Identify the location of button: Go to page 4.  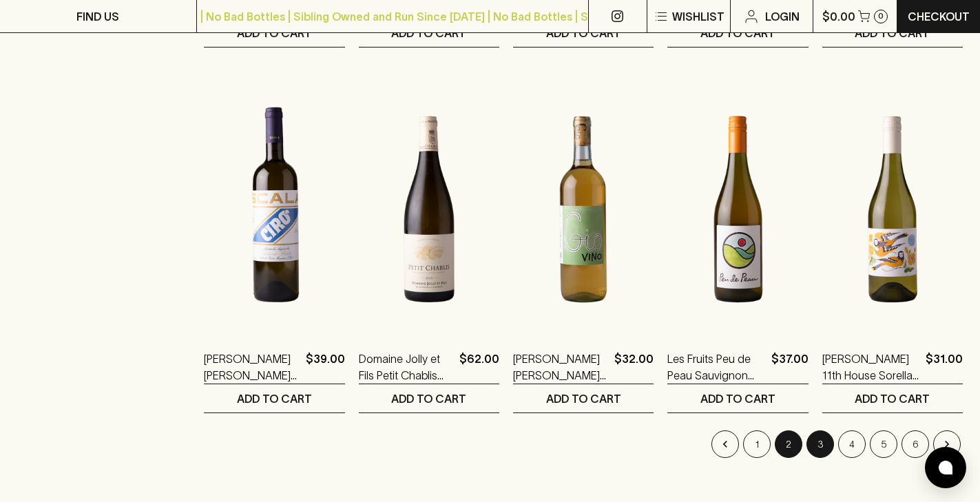
(852, 444).